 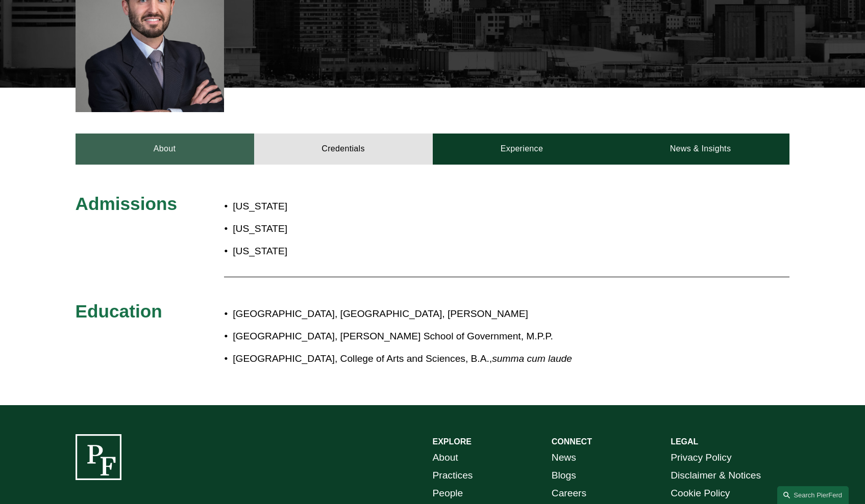 What do you see at coordinates (119, 311) in the screenshot?
I see `span: Education` at bounding box center [119, 311].